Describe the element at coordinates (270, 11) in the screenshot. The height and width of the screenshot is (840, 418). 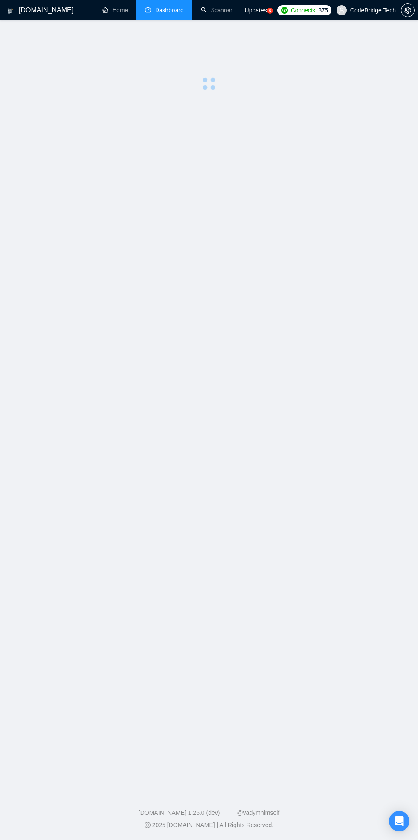
I see `text: 5` at that location.